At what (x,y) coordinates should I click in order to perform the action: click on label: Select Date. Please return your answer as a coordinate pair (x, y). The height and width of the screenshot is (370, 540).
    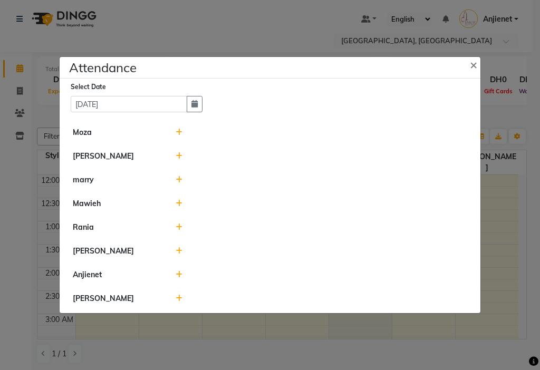
    Looking at the image, I should click on (88, 87).